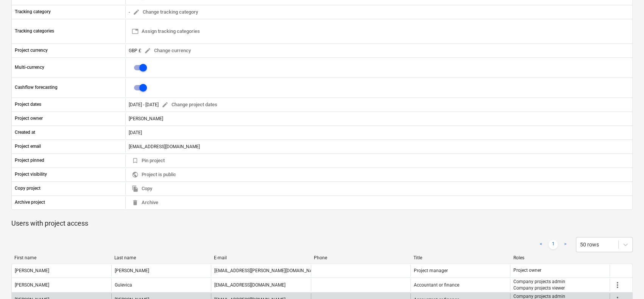  Describe the element at coordinates (168, 51) in the screenshot. I see `button: Change currency` at that location.